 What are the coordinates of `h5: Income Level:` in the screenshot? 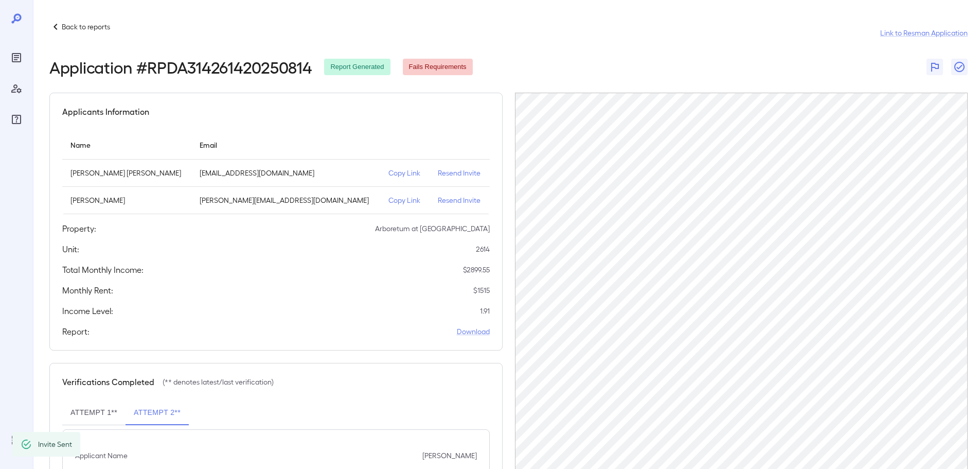 It's located at (87, 311).